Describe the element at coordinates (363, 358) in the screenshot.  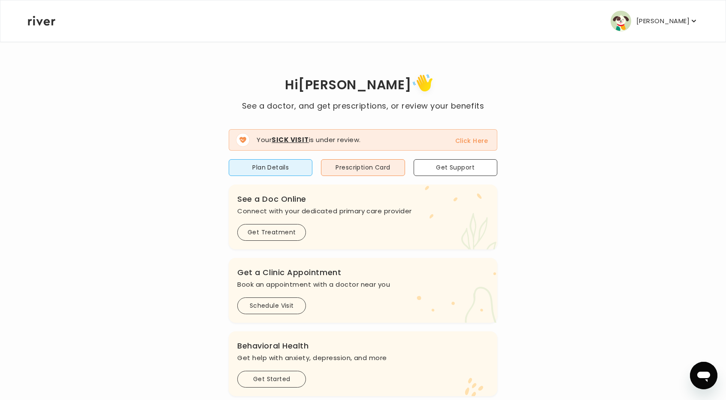
I see `p: Get help with anxiety, depression, and more` at that location.